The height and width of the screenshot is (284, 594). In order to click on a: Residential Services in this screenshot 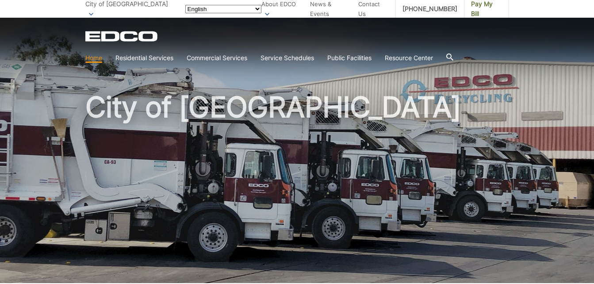, I will do `click(144, 58)`.